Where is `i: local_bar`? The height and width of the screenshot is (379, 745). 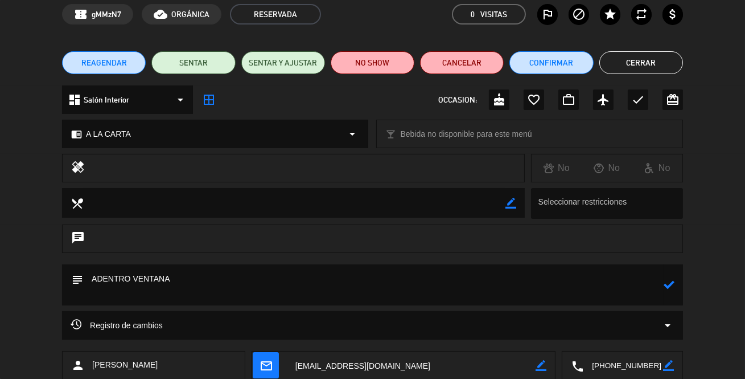 i: local_bar is located at coordinates (391, 134).